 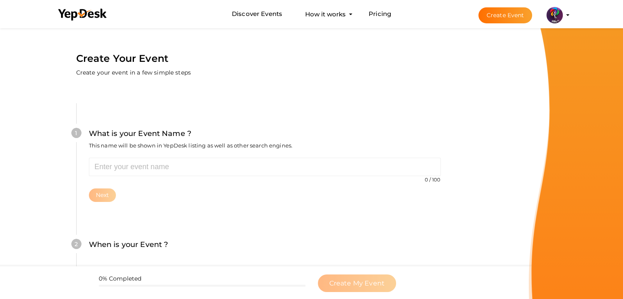 I want to click on a: Discover Events, so click(x=257, y=14).